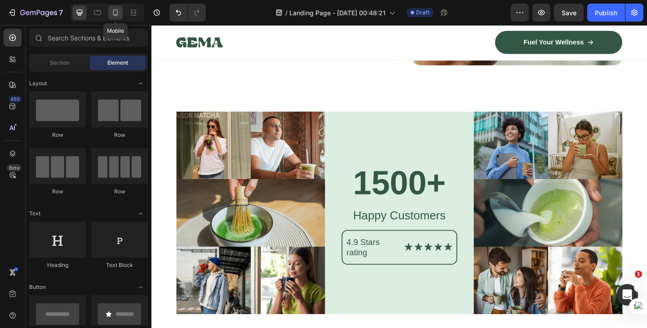  Describe the element at coordinates (568, 13) in the screenshot. I see `button: Save` at that location.